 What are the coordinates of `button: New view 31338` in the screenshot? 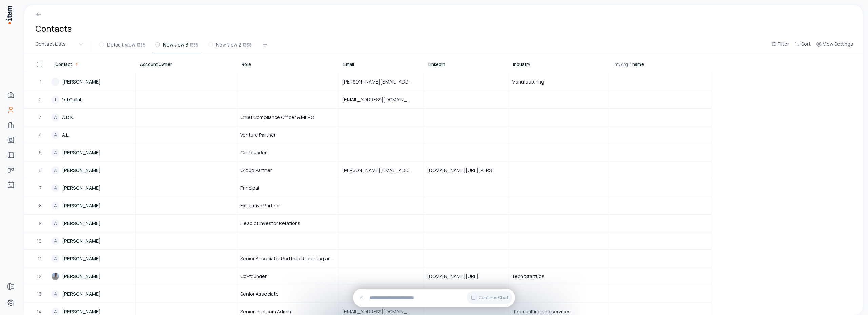 It's located at (178, 46).